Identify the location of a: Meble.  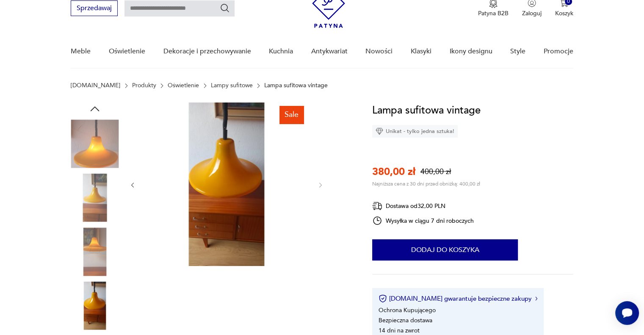
(81, 51).